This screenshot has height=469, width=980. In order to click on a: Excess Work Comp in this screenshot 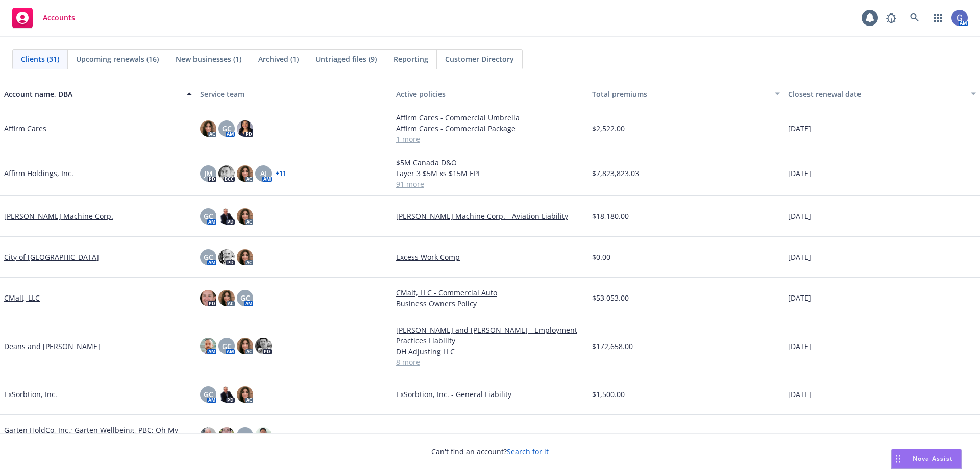, I will do `click(490, 257)`.